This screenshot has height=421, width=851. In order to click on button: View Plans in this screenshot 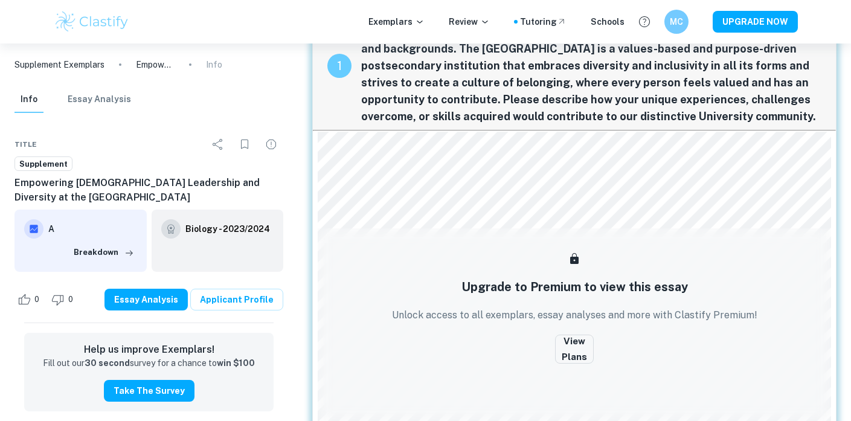, I will do `click(575, 349)`.